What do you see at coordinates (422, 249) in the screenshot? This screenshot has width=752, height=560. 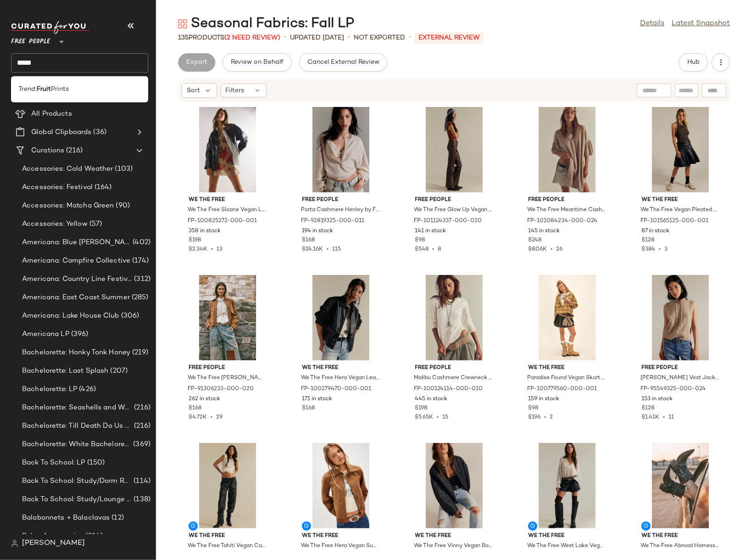 I see `span: $548` at bounding box center [422, 249].